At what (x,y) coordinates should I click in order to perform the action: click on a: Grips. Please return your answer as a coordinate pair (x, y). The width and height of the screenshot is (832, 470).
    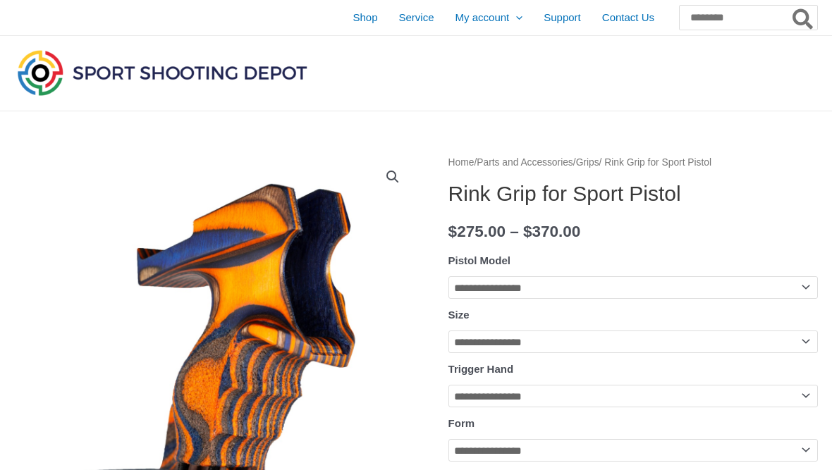
    Looking at the image, I should click on (587, 162).